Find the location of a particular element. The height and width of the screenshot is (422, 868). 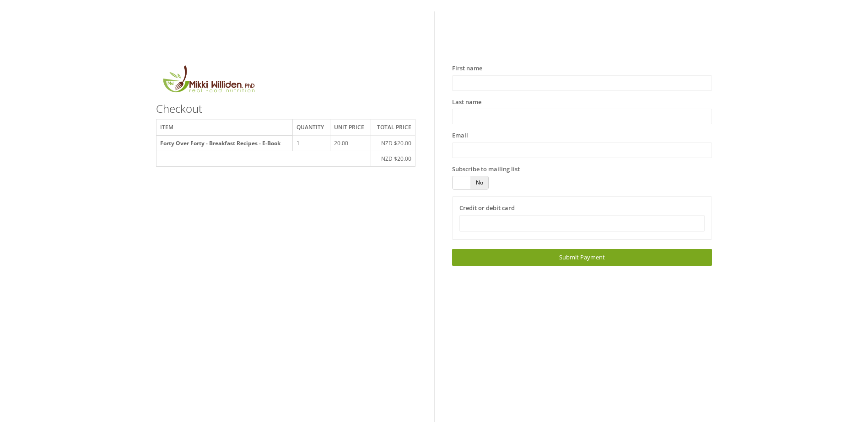

span: No is located at coordinates (479, 183).